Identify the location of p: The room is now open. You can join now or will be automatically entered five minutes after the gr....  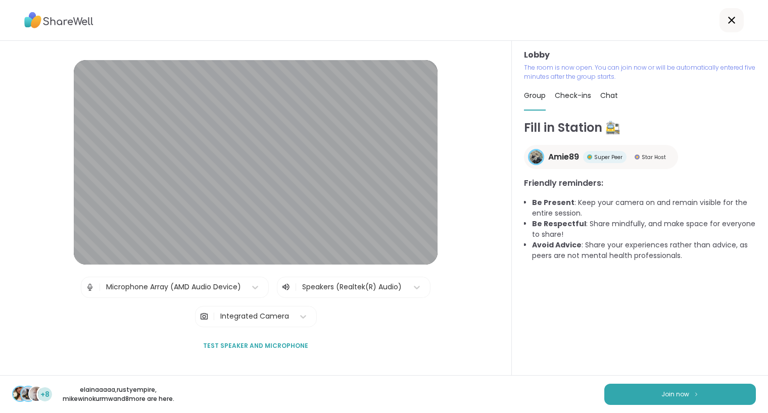
(639, 72).